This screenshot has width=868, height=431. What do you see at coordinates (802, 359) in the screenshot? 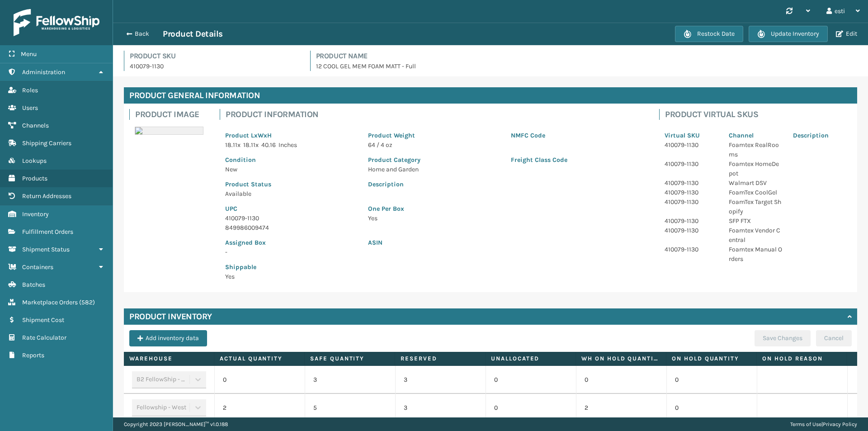
I see `label: On Hold Reason` at bounding box center [802, 359].